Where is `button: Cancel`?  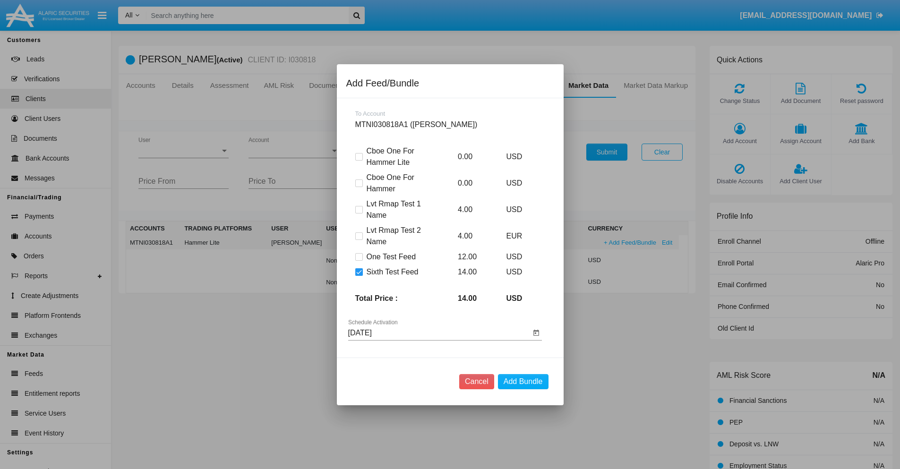 button: Cancel is located at coordinates (477, 382).